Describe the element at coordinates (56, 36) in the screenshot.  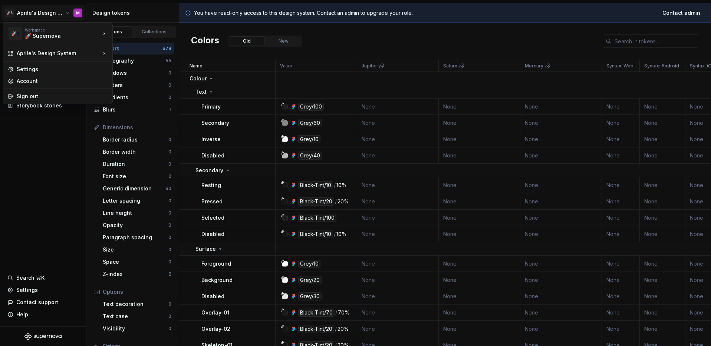
I see `div: 🚀 Supernova` at that location.